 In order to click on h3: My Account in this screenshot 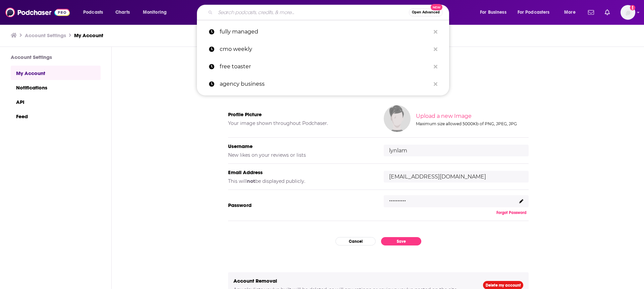, I will do `click(89, 35)`.